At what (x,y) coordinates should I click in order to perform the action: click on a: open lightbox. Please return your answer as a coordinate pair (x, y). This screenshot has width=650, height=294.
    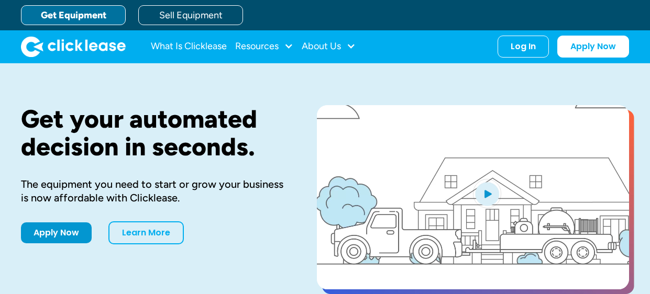
    Looking at the image, I should click on (473, 198).